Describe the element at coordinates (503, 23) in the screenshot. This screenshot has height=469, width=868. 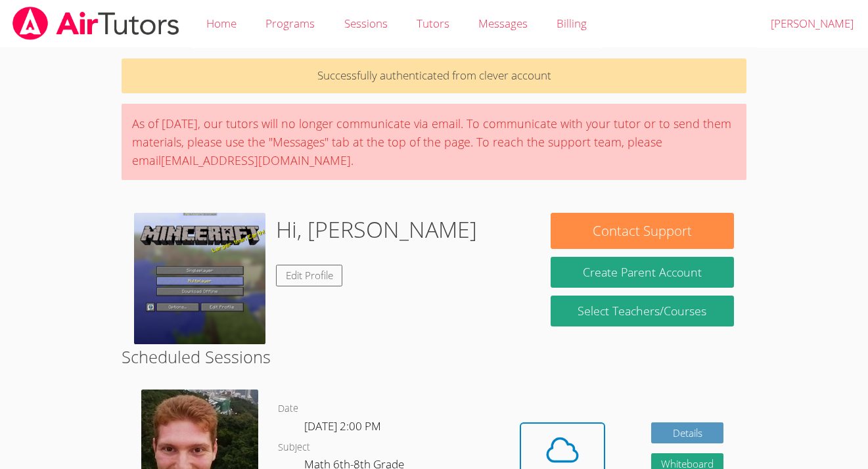
I see `span: Messages` at that location.